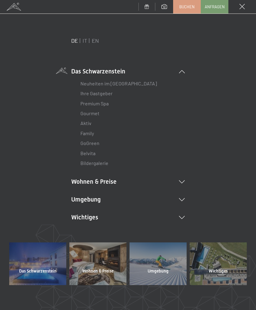 The height and width of the screenshot is (310, 256). What do you see at coordinates (98, 264) in the screenshot?
I see `a: Wohnen & Preise Wellnesshotel Südtirol SCHWARZENSTEIN - Wellnessurlaub in den Alpen, Wandern und ...` at bounding box center [98, 264].